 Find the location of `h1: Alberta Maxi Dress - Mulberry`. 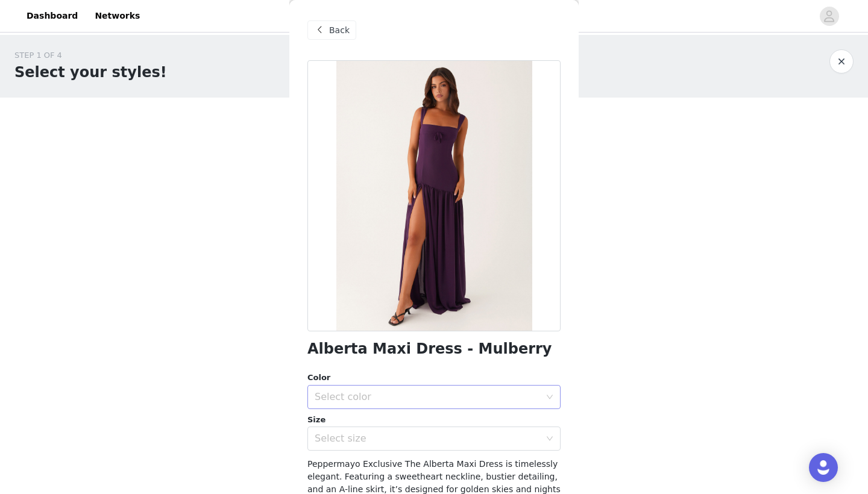

h1: Alberta Maxi Dress - Mulberry is located at coordinates (429, 349).